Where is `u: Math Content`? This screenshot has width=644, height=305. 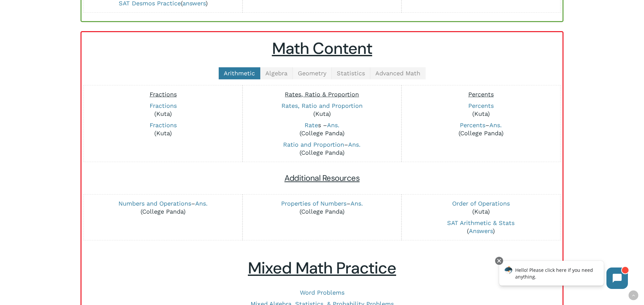
u: Math Content is located at coordinates (322, 48).